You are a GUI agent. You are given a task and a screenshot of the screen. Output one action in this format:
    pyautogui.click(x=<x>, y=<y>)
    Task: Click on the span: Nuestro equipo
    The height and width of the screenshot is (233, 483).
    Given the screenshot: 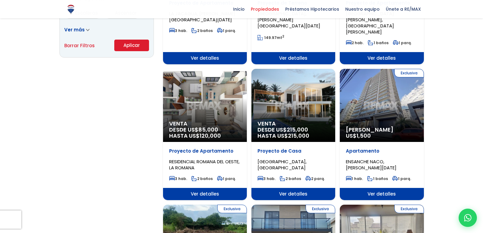 What is the action you would take?
    pyautogui.click(x=362, y=9)
    